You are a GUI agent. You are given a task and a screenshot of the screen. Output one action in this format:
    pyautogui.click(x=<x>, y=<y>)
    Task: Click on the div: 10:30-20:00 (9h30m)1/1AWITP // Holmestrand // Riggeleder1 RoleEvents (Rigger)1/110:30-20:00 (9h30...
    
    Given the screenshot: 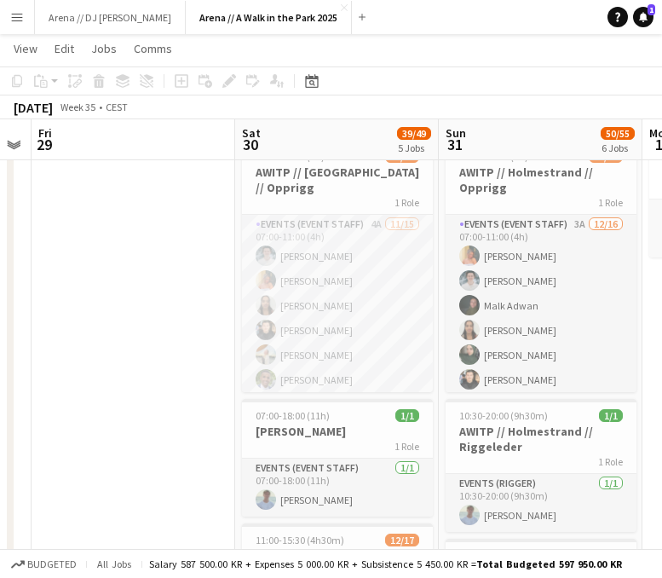 What is the action you would take?
    pyautogui.click(x=541, y=465)
    